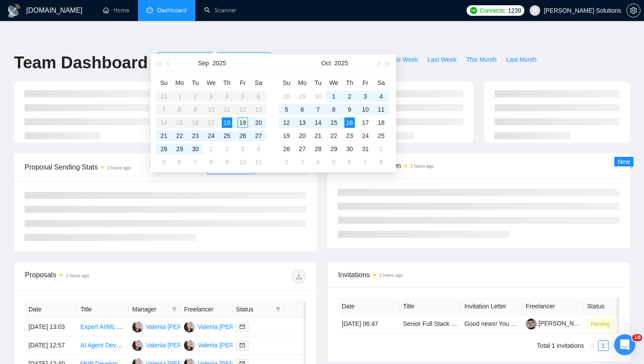 Image resolution: width=644 pixels, height=364 pixels. What do you see at coordinates (227, 162) in the screenshot?
I see `div: 9` at bounding box center [227, 162].